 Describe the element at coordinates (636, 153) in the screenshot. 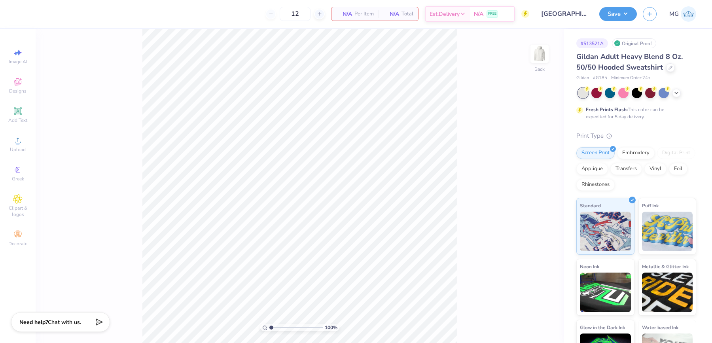

I see `div: Embroidery` at that location.